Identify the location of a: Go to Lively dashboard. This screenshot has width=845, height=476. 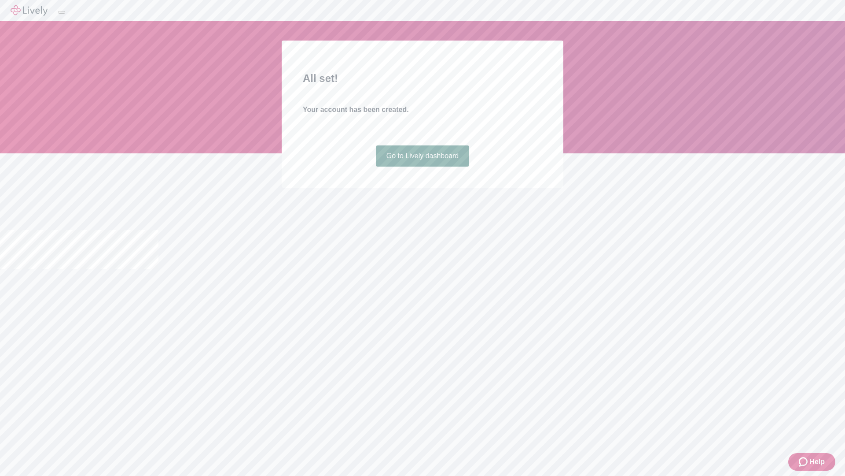
(423, 156).